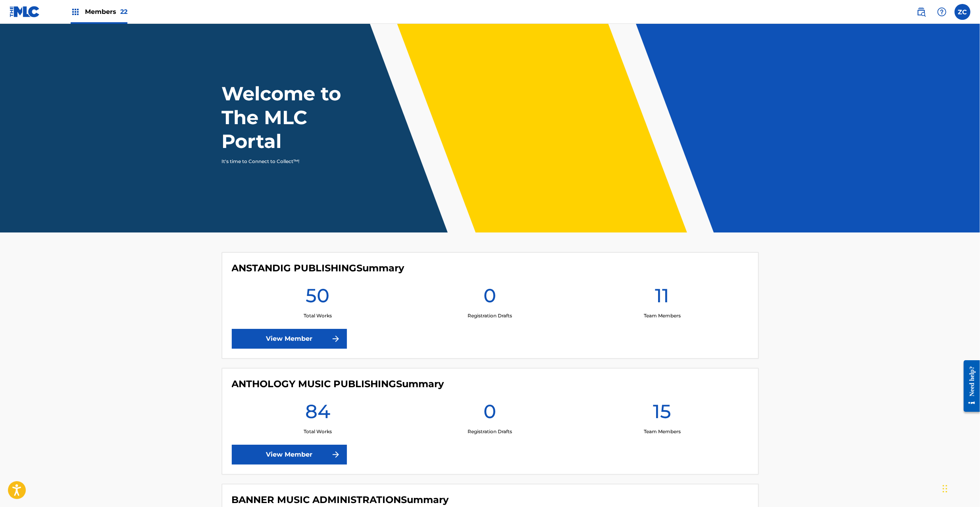  I want to click on p: It's time to Connect to Collect™!, so click(291, 161).